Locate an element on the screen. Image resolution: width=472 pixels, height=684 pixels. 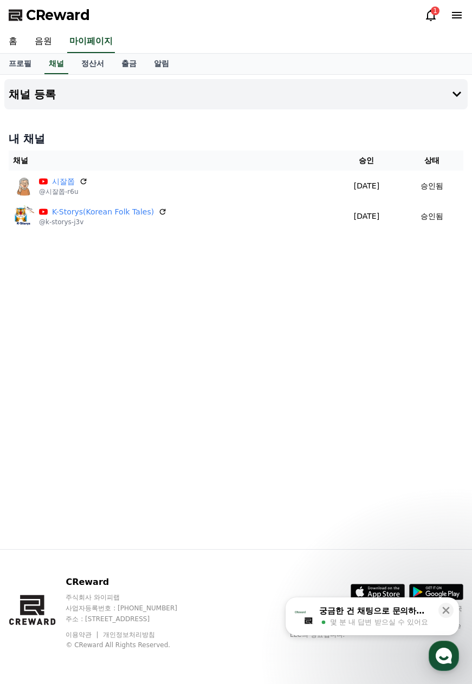
a: 시잘쫍 is located at coordinates (63, 181).